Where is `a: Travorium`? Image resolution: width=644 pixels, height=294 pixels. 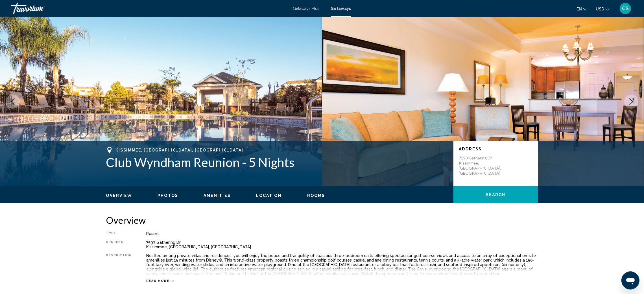
a: Travorium is located at coordinates (149, 8).